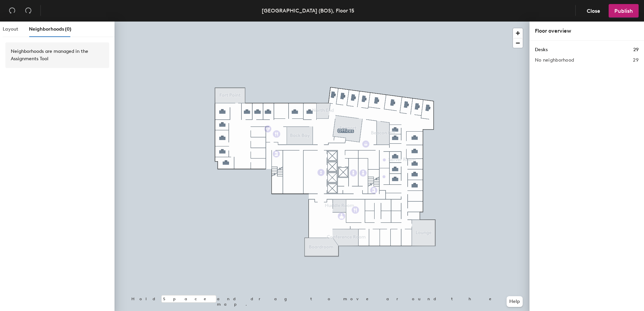 The height and width of the screenshot is (311, 644). I want to click on span: Close, so click(594, 11).